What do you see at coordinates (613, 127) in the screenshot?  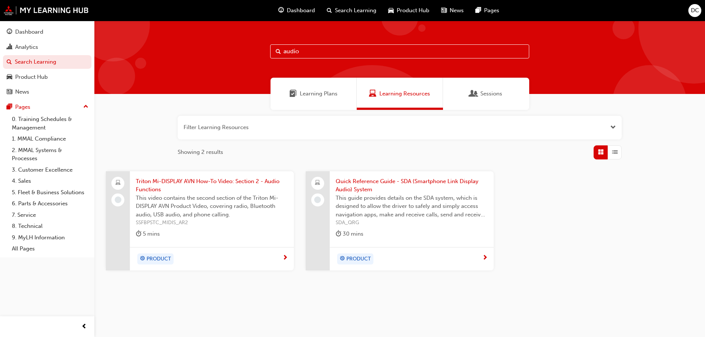 I see `button: Open the filter` at bounding box center [613, 127].